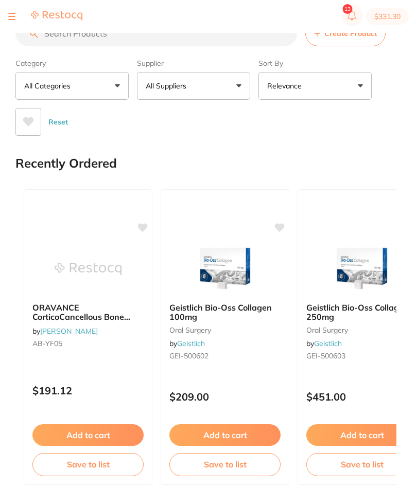 The height and width of the screenshot is (489, 417). What do you see at coordinates (193, 63) in the screenshot?
I see `label: Supplier` at bounding box center [193, 63].